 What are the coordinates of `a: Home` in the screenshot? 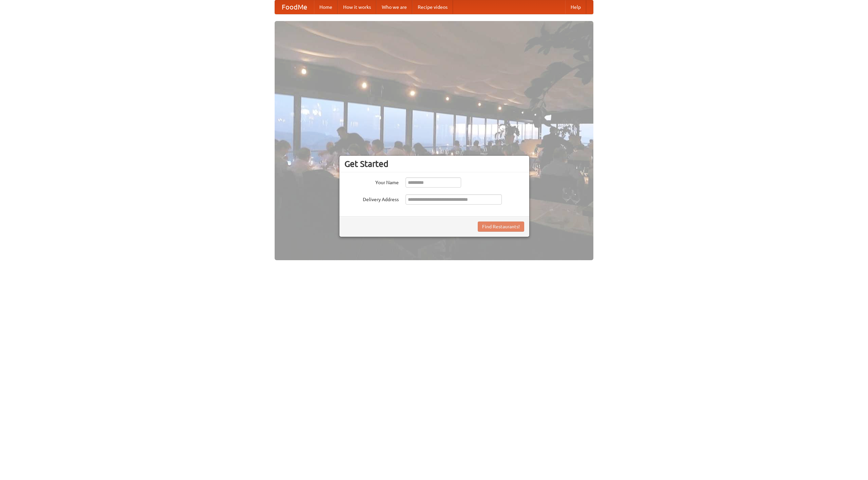 It's located at (326, 7).